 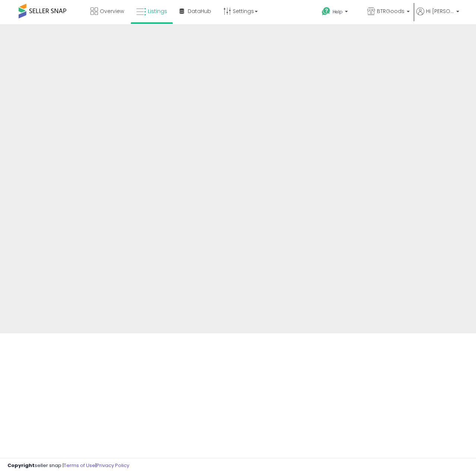 I want to click on span: Listings, so click(x=157, y=11).